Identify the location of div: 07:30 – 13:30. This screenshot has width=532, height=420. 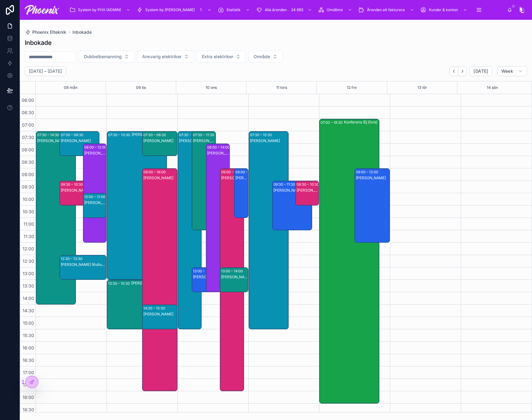
(120, 135).